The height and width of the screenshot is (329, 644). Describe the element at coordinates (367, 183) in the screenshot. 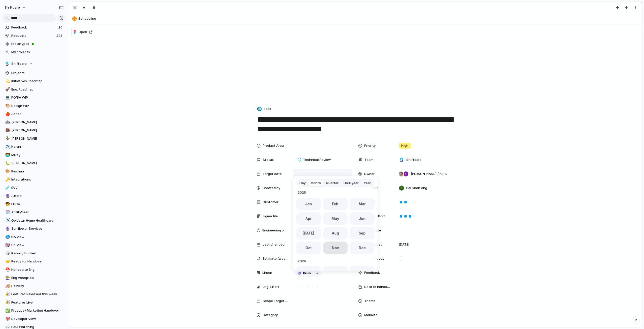

I see `button: Year` at that location.